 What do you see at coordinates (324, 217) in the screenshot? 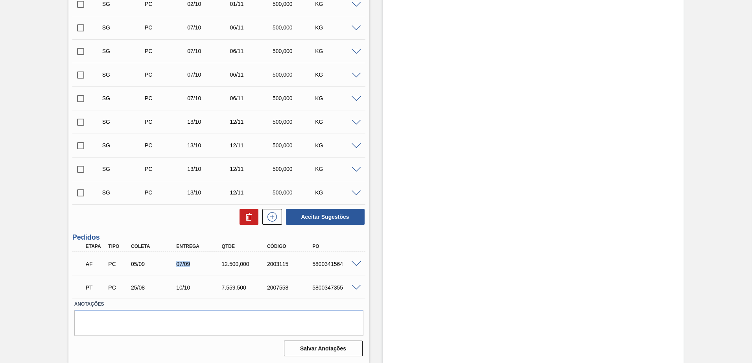
I see `div: Aceitar Sugestões` at bounding box center [324, 217].